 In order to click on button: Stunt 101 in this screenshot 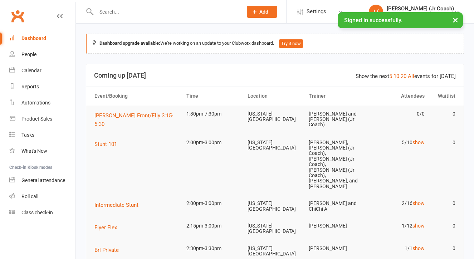, I will do `click(108, 144)`.